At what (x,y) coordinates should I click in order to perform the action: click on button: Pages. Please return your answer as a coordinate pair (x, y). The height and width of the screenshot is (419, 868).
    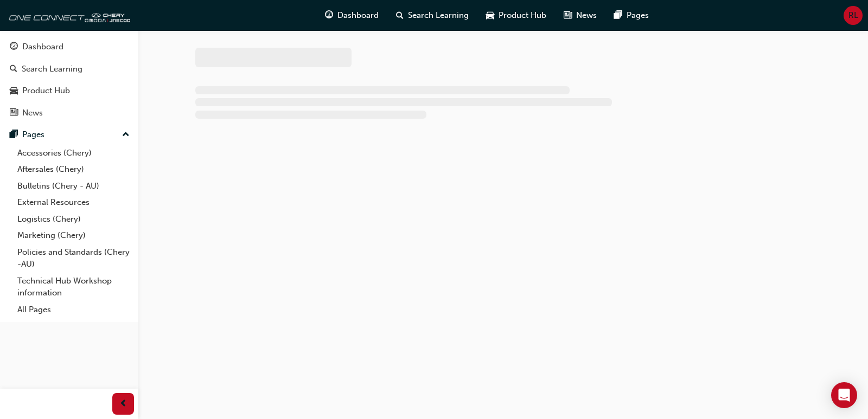
    Looking at the image, I should click on (68, 134).